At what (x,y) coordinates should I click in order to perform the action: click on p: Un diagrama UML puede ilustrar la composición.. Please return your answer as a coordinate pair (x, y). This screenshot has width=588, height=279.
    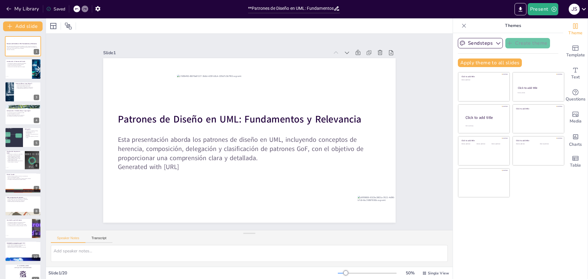
    Looking at the image, I should click on (23, 115).